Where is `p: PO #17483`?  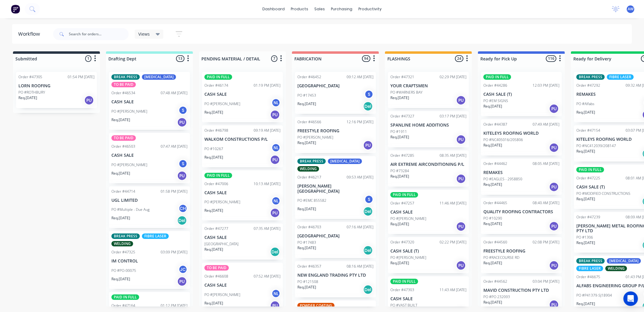
p: PO #17483 is located at coordinates (307, 242).